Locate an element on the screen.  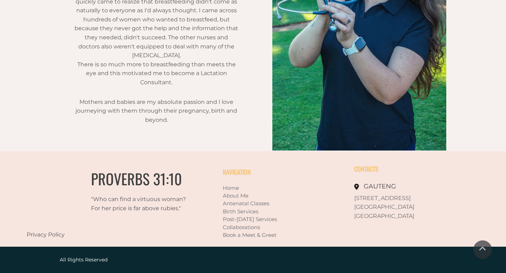
span: CONTACTS is located at coordinates (366, 169).